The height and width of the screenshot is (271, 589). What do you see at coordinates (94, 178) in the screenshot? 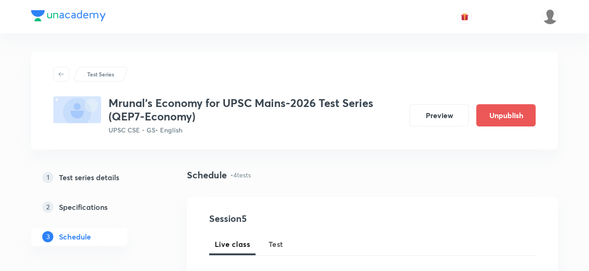
I see `a: 1Test series details` at bounding box center [94, 178].